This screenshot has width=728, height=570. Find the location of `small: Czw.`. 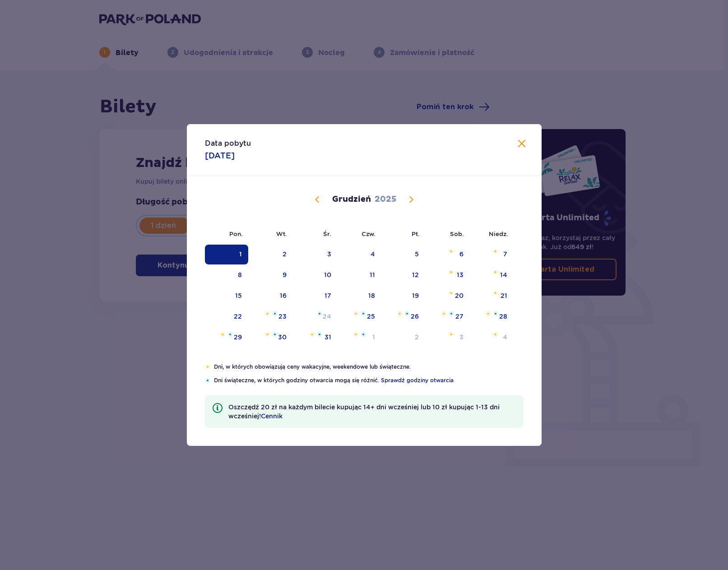

small: Czw. is located at coordinates (368, 234).